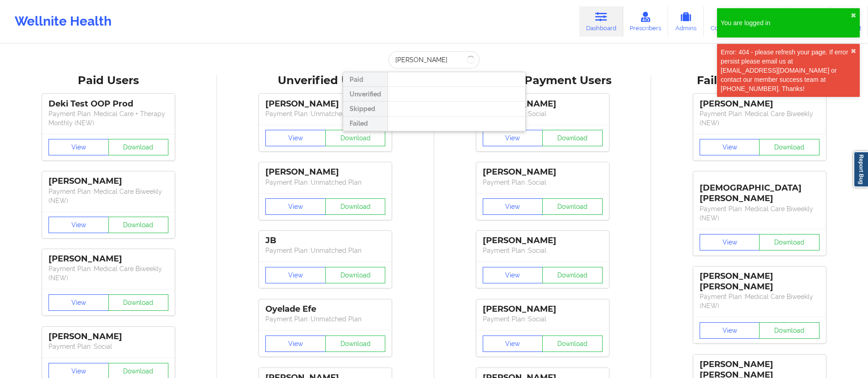 This screenshot has width=868, height=378. Describe the element at coordinates (365, 124) in the screenshot. I see `div: Failed` at that location.